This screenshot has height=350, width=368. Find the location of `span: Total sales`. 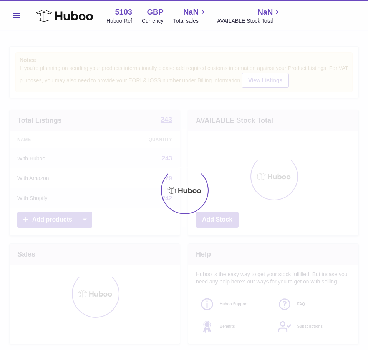

span: Total sales is located at coordinates (190, 21).